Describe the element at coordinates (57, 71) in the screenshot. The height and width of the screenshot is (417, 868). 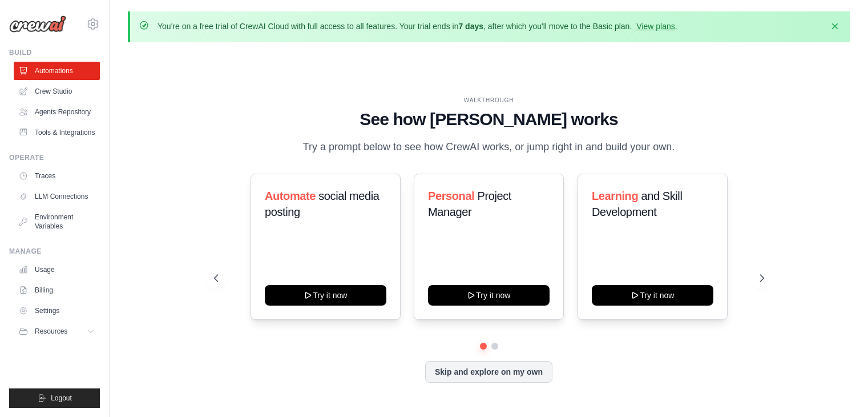
I see `a: Automations` at that location.